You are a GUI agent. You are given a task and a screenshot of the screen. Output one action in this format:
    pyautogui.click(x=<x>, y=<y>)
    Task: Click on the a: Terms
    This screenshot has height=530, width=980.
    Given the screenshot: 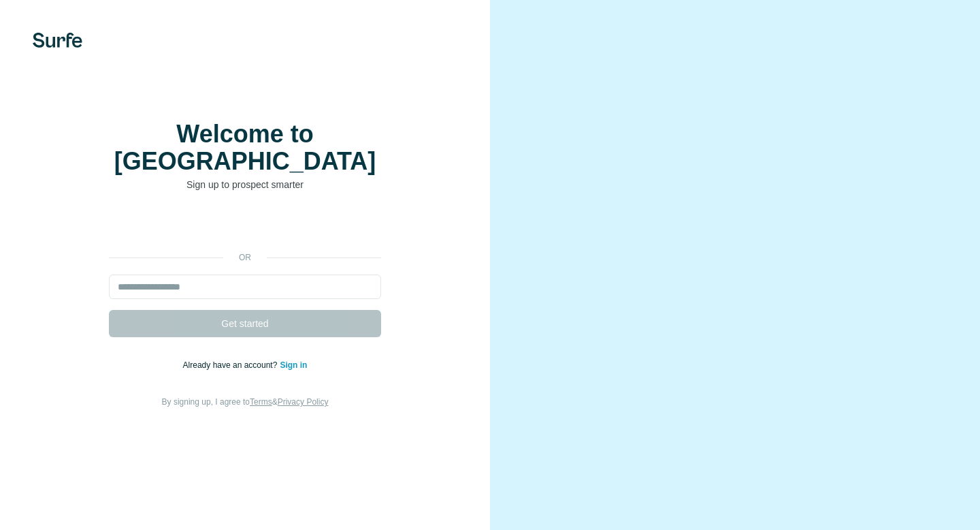 What is the action you would take?
    pyautogui.click(x=261, y=402)
    